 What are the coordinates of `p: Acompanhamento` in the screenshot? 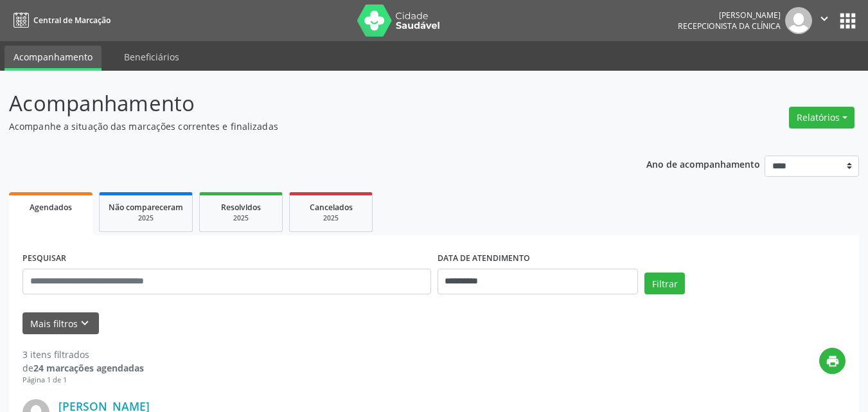 It's located at (307, 104).